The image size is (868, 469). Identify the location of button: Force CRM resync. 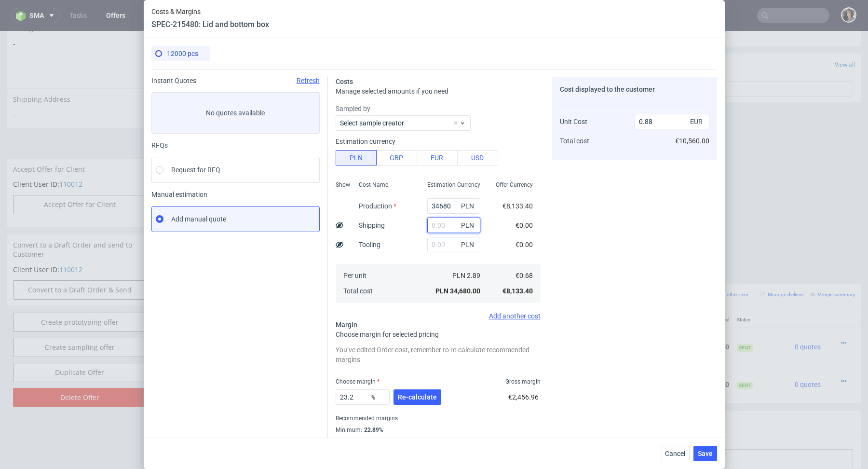
(224, 227).